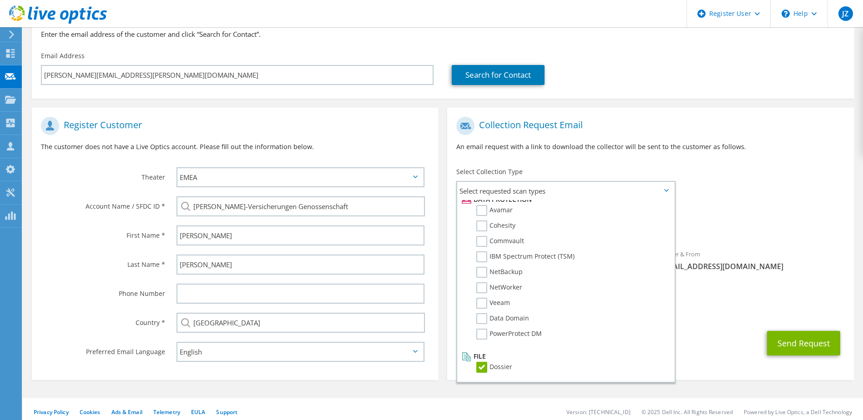 This screenshot has width=863, height=420. Describe the element at coordinates (500, 273) in the screenshot. I see `label: NetBackup` at that location.